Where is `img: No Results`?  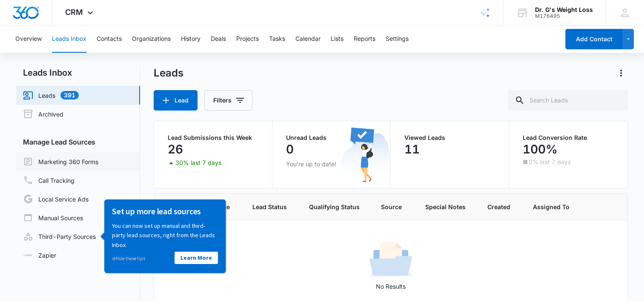 img: No Results is located at coordinates (391, 261).